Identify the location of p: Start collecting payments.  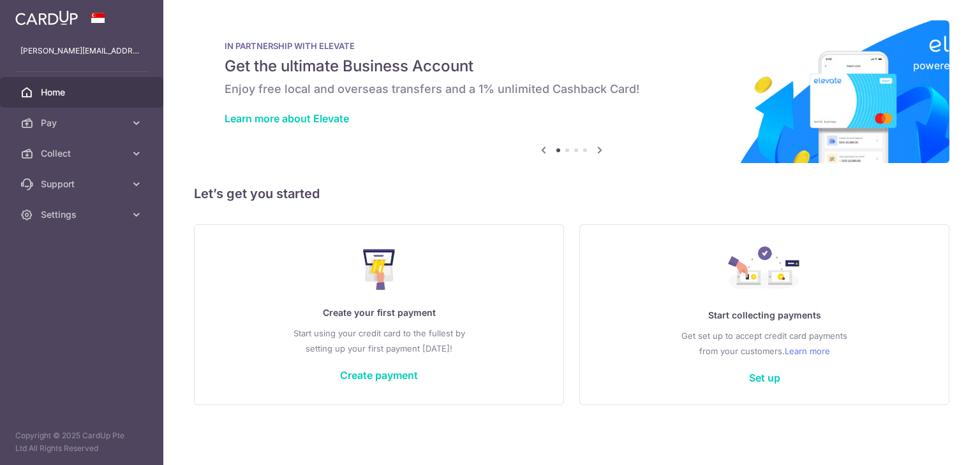
(764, 315).